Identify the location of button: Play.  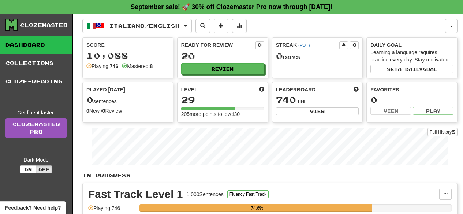
(433, 111).